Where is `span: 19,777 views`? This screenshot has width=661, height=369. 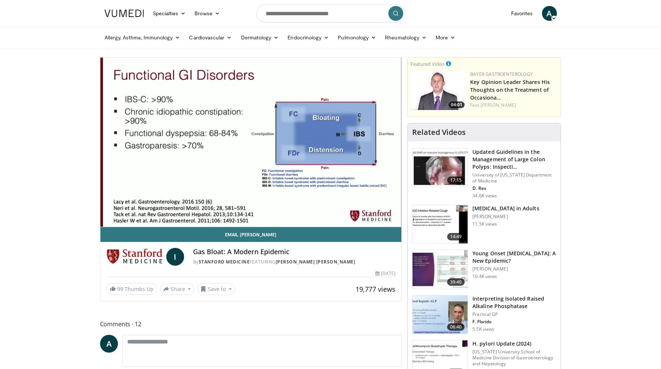 span: 19,777 views is located at coordinates (375, 289).